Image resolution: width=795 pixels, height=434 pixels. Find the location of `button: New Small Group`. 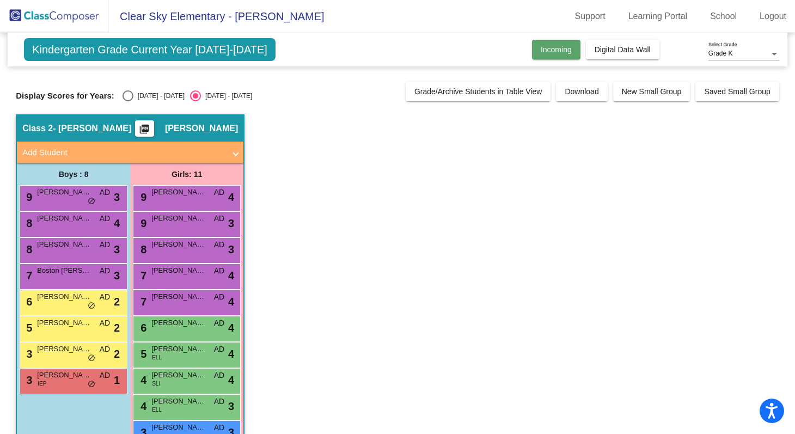

button: New Small Group is located at coordinates (652, 92).